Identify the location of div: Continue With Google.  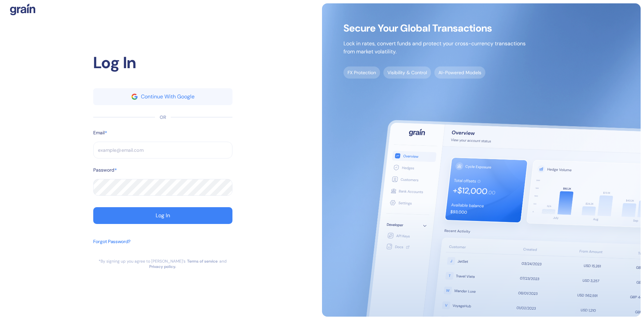
(168, 97).